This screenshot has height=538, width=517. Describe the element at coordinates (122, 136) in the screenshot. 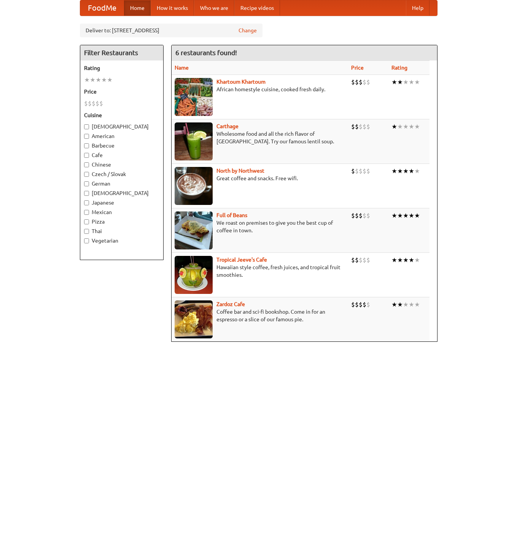

I see `label: American` at that location.